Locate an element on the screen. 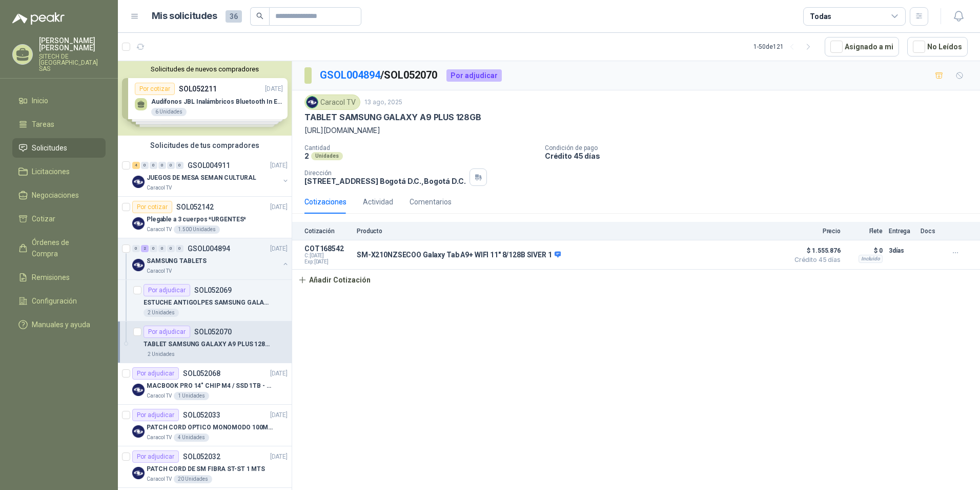  p: SOL052032 is located at coordinates (202, 456).